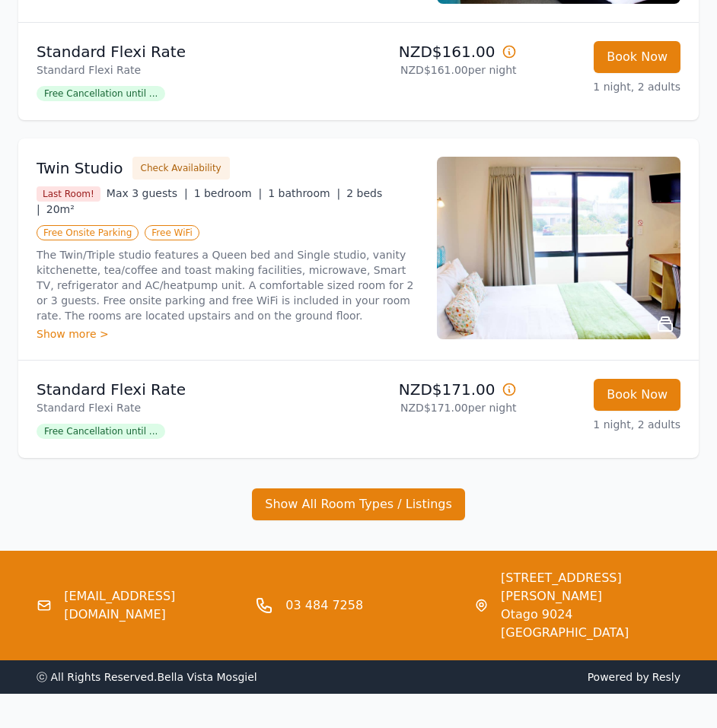  Describe the element at coordinates (172, 233) in the screenshot. I see `span: Free WiFi` at that location.